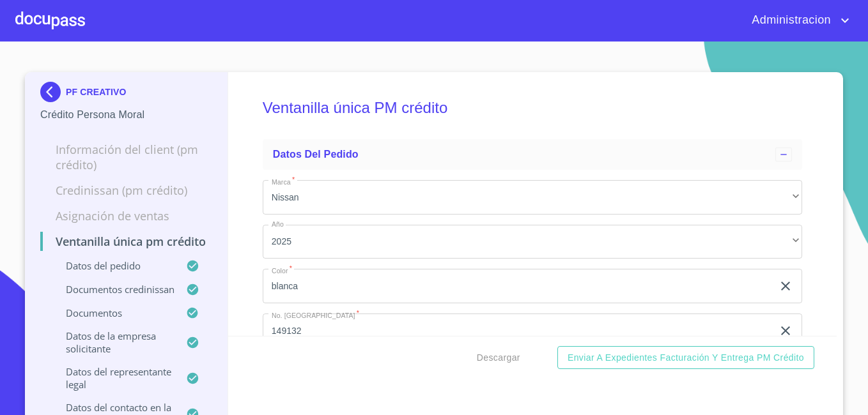 The image size is (868, 415). What do you see at coordinates (113, 379) in the screenshot?
I see `p: Datos del representante legal` at bounding box center [113, 379].